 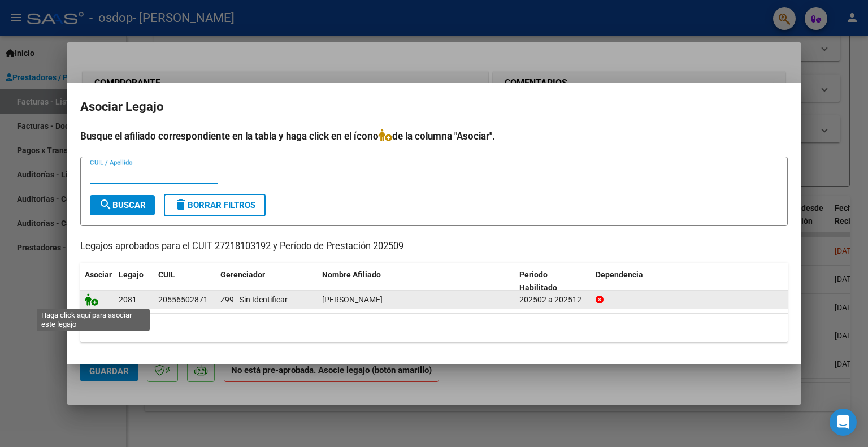 I want to click on div: 202502 a 202512, so click(x=553, y=299).